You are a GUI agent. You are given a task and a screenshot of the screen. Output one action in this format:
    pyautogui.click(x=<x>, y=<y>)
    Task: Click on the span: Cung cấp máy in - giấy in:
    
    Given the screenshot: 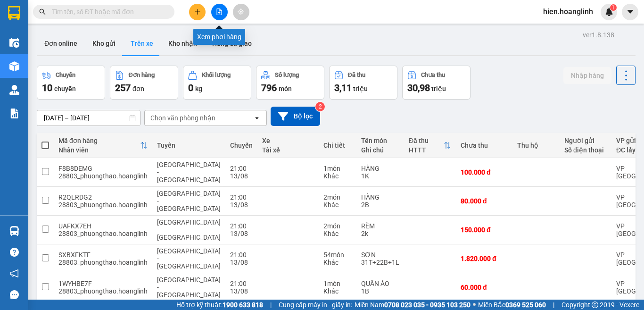 What is the action you would take?
    pyautogui.click(x=315, y=305)
    